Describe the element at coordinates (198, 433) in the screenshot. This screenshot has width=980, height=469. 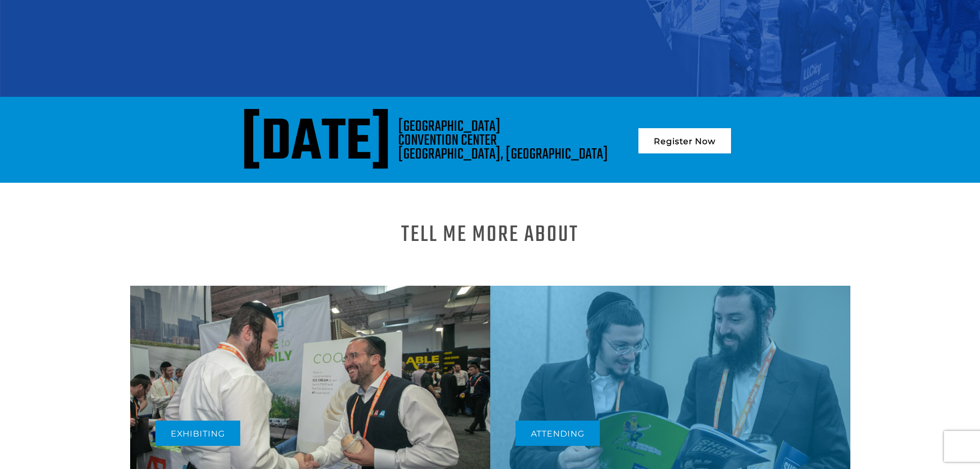
I see `a: Exhibiting` at that location.